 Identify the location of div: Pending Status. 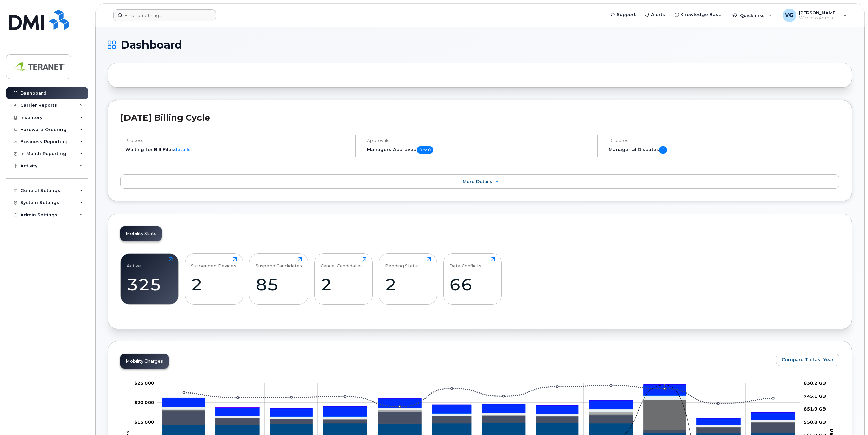
(402, 262).